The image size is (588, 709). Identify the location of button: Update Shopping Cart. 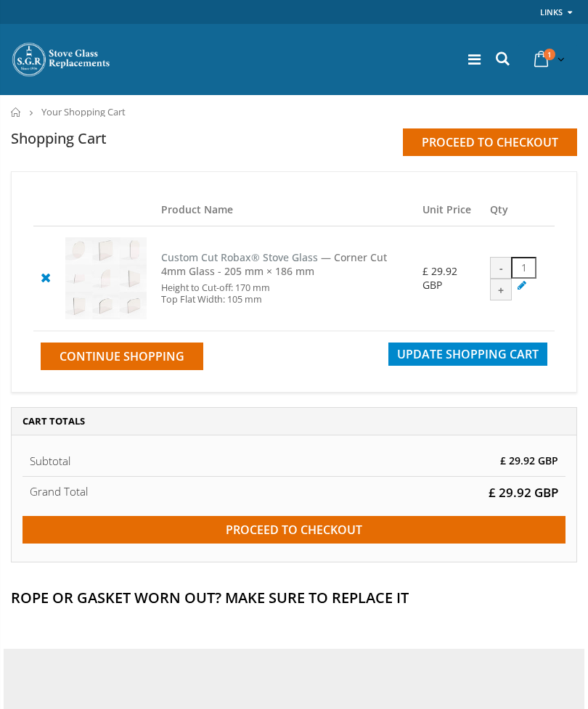
(468, 354).